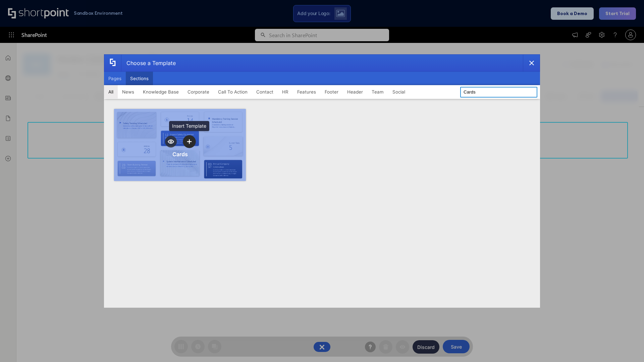 This screenshot has width=644, height=362. I want to click on button: Team, so click(378, 92).